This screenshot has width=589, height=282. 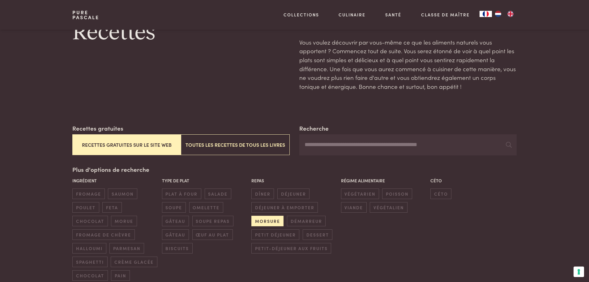 I want to click on span: démarreur, so click(x=306, y=220).